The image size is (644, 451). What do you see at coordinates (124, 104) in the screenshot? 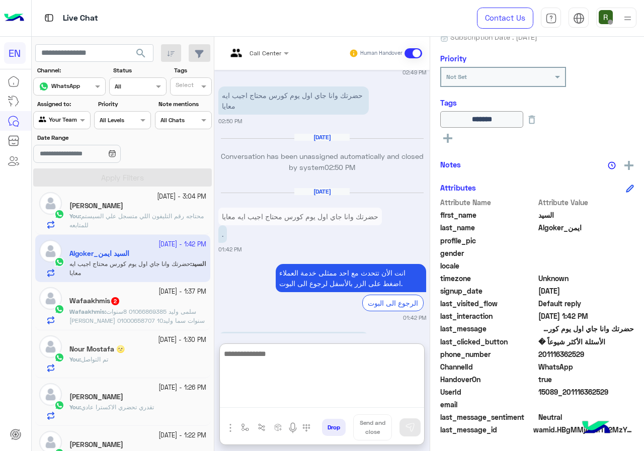
I see `label: Priority` at bounding box center [124, 104].